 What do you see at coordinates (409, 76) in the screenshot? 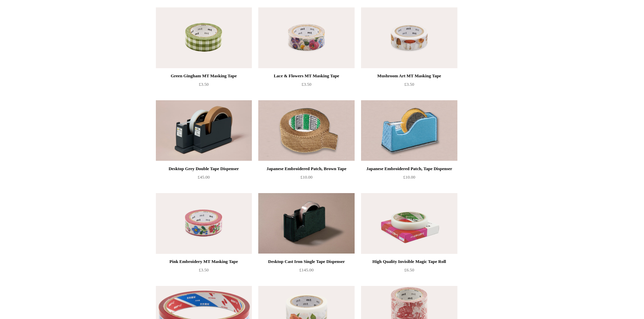
I see `div: Mushroom Art MT Masking Tape` at bounding box center [409, 76].